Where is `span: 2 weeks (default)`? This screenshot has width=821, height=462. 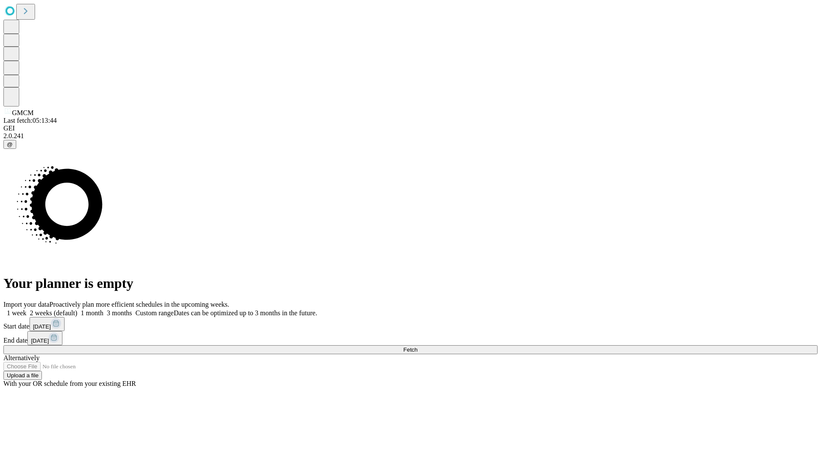
span: 2 weeks (default) is located at coordinates (53, 313).